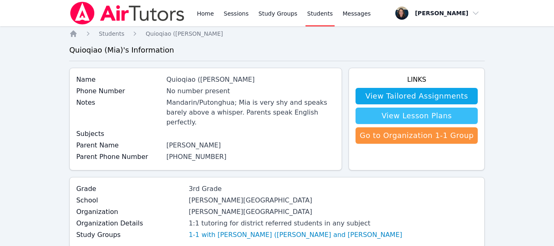 This screenshot has height=246, width=554. What do you see at coordinates (119, 103) in the screenshot?
I see `label: Notes` at bounding box center [119, 103].